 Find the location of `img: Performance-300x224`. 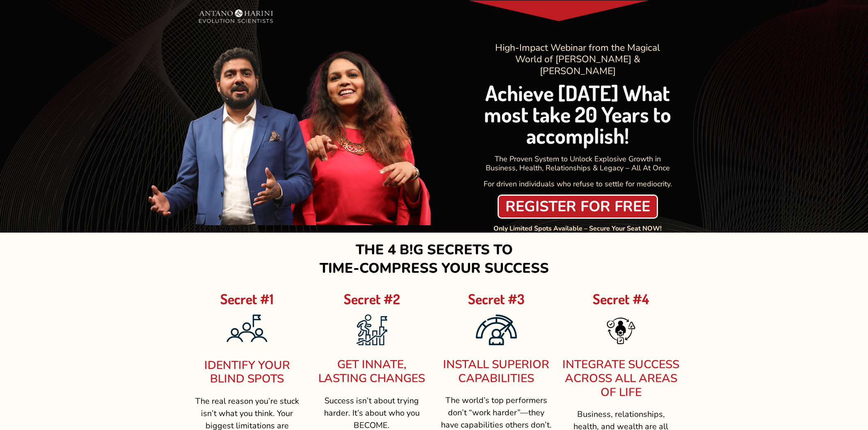

img: Performance-300x224 is located at coordinates (496, 330).